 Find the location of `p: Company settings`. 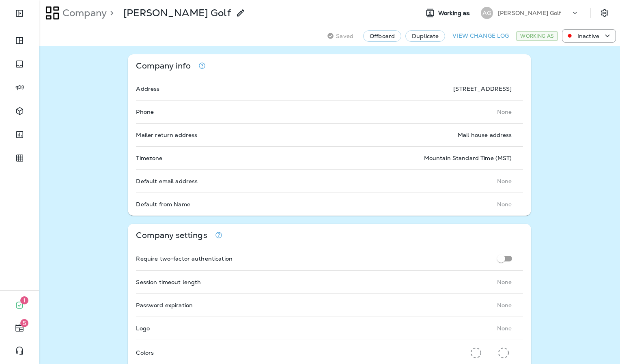

p: Company settings is located at coordinates (171, 235).